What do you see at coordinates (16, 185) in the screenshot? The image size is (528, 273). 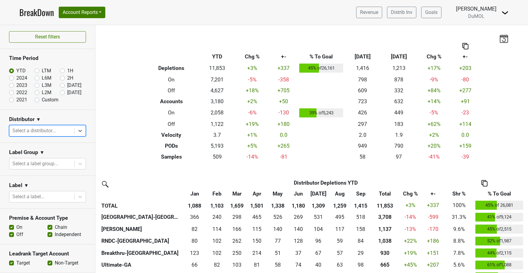 I see `h3: Label` at bounding box center [16, 185].